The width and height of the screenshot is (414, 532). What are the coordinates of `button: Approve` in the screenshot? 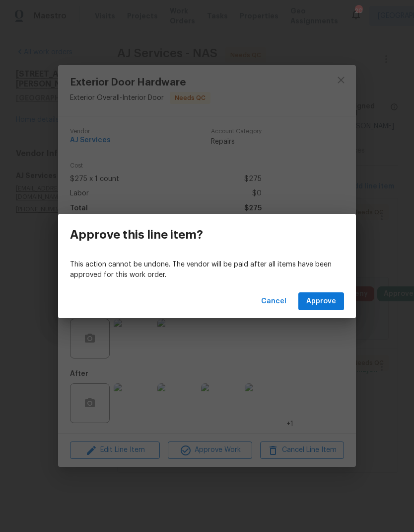 It's located at (321, 301).